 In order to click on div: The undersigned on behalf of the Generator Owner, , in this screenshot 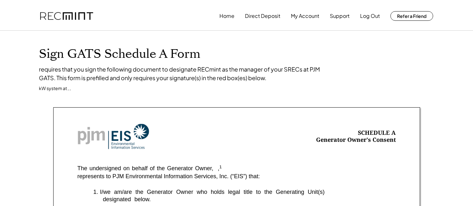, I will do `click(150, 168)`.